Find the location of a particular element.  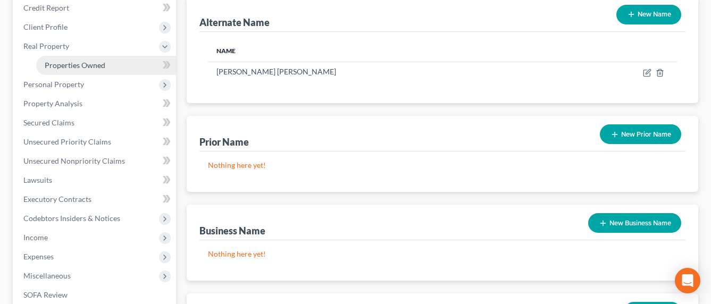

button: New Name is located at coordinates (649, 14).